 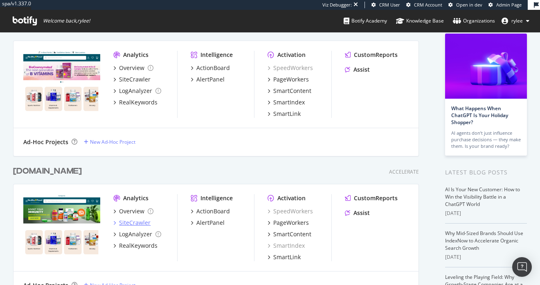 I want to click on span: CRM Account, so click(x=428, y=5).